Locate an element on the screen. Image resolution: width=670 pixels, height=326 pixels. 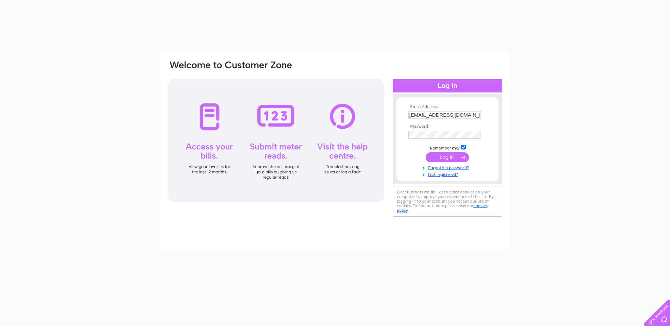
th: Email Address: is located at coordinates (447, 107).